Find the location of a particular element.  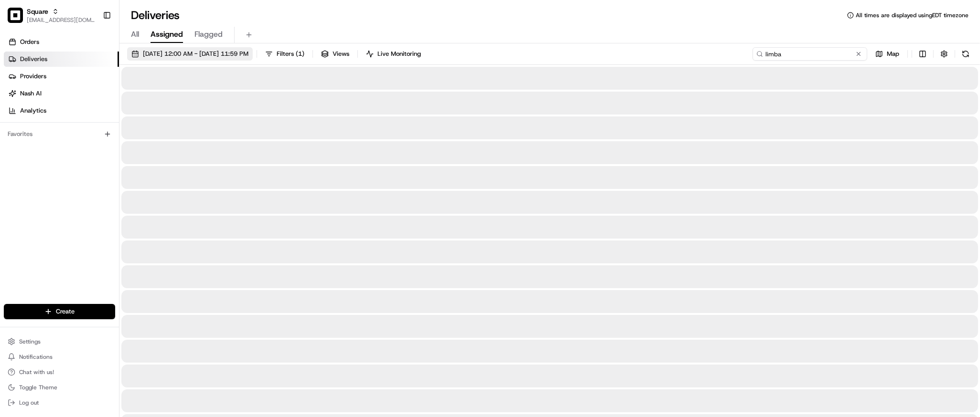

img: 1736555255976-a54dd68f-1ca7-489b-9aae-adbdc363a1c4 is located at coordinates (18, 100).